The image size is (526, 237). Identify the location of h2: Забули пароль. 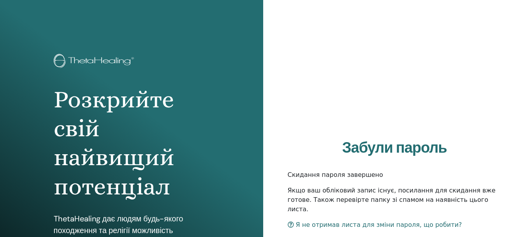
(395, 148).